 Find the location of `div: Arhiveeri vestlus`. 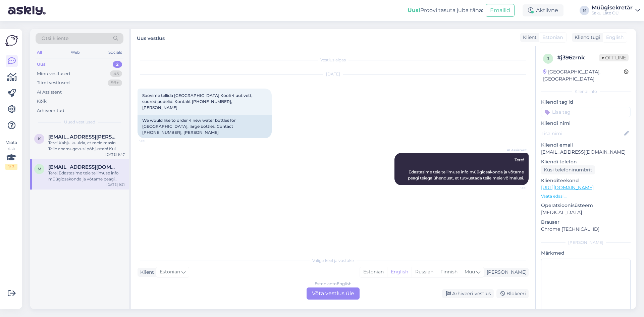

div: Arhiveeri vestlus is located at coordinates (468, 293).